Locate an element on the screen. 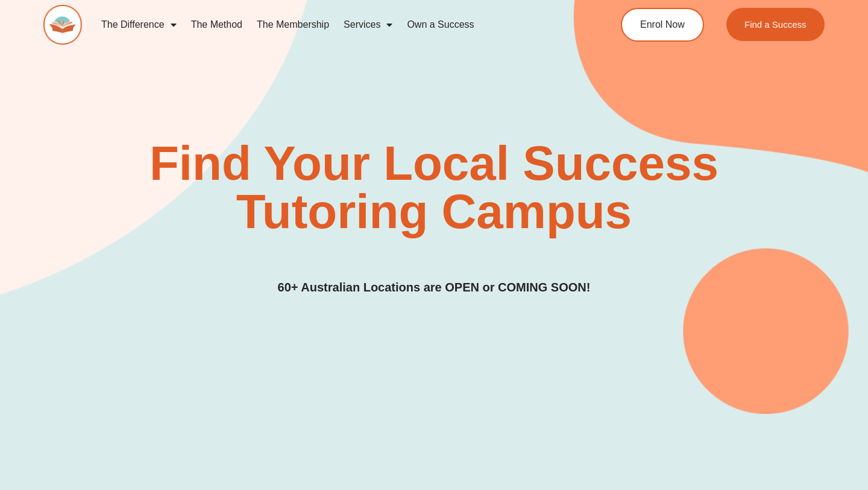 This screenshot has width=868, height=490. a: Enrol Now is located at coordinates (662, 24).